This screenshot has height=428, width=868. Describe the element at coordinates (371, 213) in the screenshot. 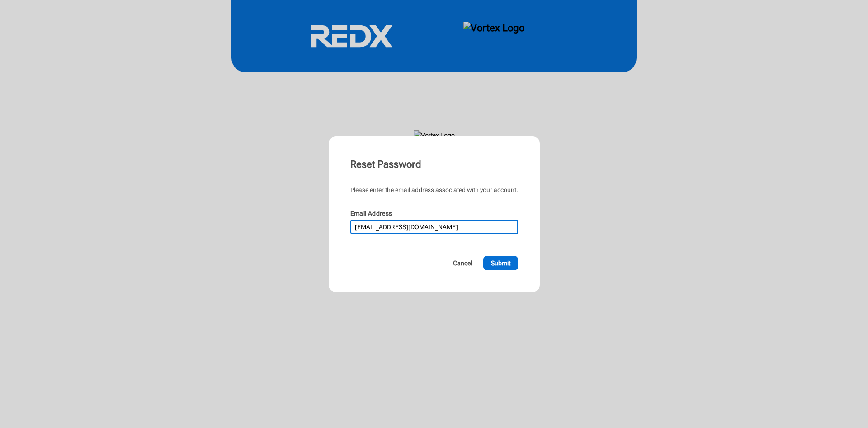

I see `label: Email Address` at that location.